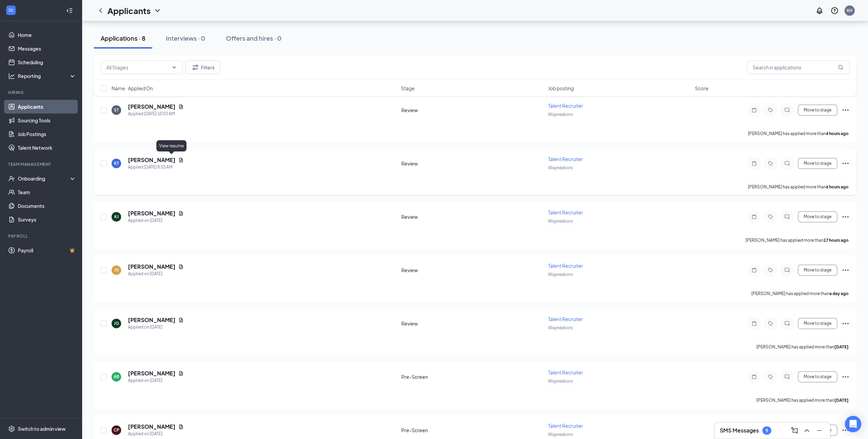 The width and height of the screenshot is (868, 439). What do you see at coordinates (820, 430) in the screenshot?
I see `svg: Minimize` at bounding box center [820, 430].